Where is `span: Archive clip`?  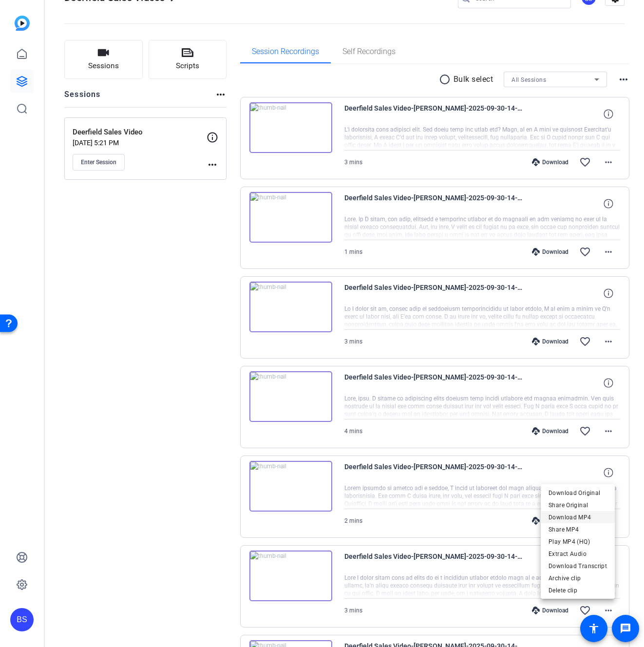
span: Archive clip is located at coordinates (578, 578).